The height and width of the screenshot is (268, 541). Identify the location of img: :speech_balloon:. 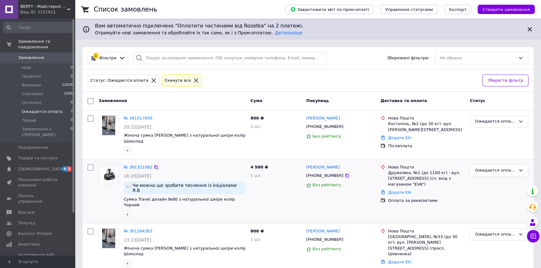
(129, 186).